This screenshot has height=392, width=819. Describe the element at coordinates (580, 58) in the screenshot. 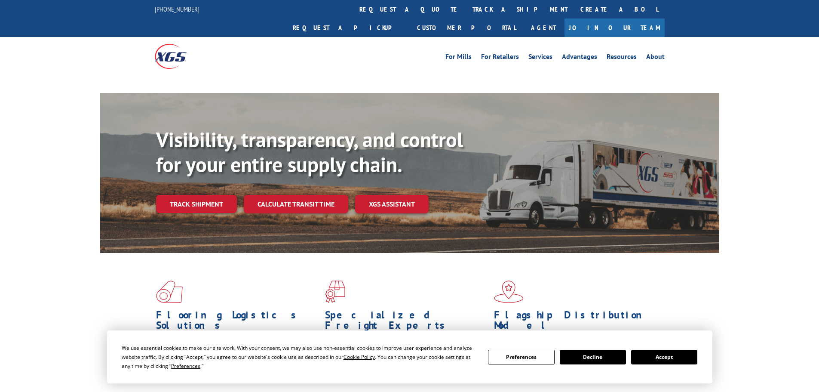

I see `a: Advantages` at that location.